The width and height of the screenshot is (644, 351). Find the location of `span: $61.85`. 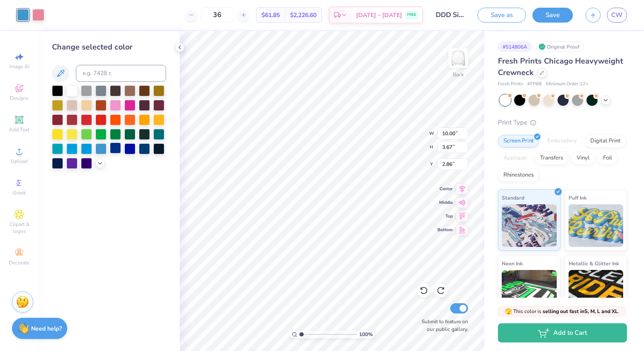

span: $61.85 is located at coordinates (270, 15).